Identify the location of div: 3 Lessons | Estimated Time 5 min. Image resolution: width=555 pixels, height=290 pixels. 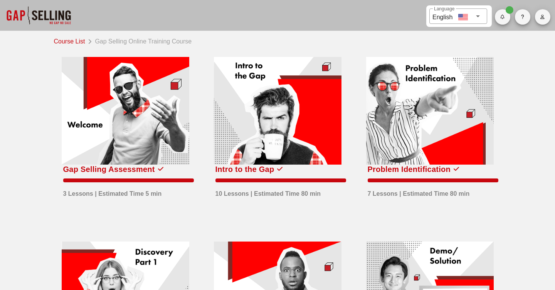
(112, 192).